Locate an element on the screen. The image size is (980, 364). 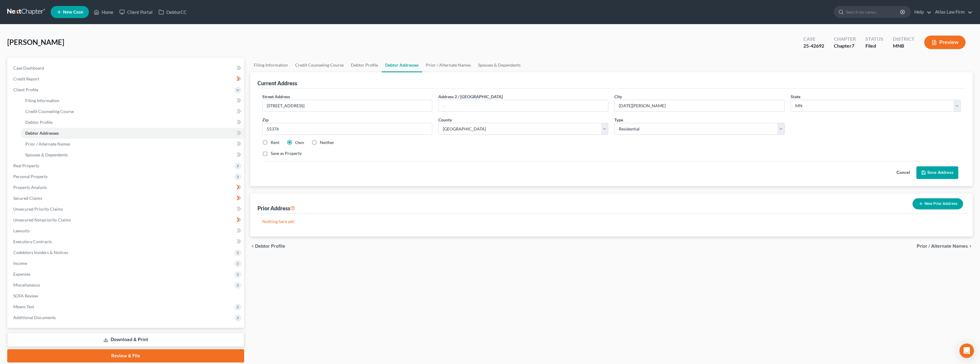
button: Cancel is located at coordinates (903, 173).